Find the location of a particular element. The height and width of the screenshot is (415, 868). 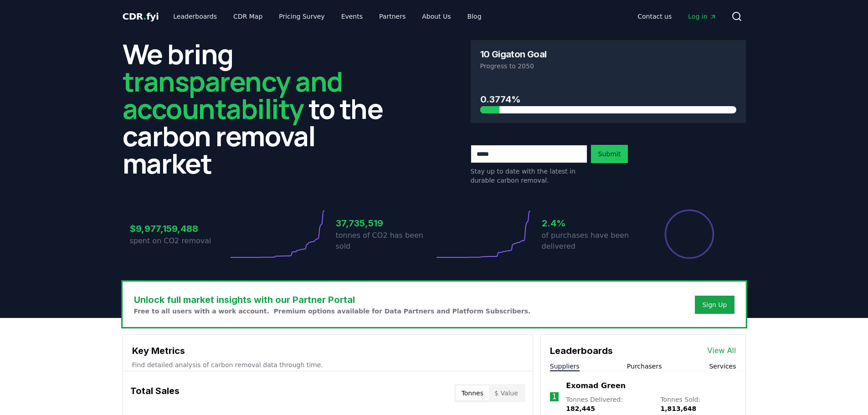

span: 1,813,648 is located at coordinates (678, 408).